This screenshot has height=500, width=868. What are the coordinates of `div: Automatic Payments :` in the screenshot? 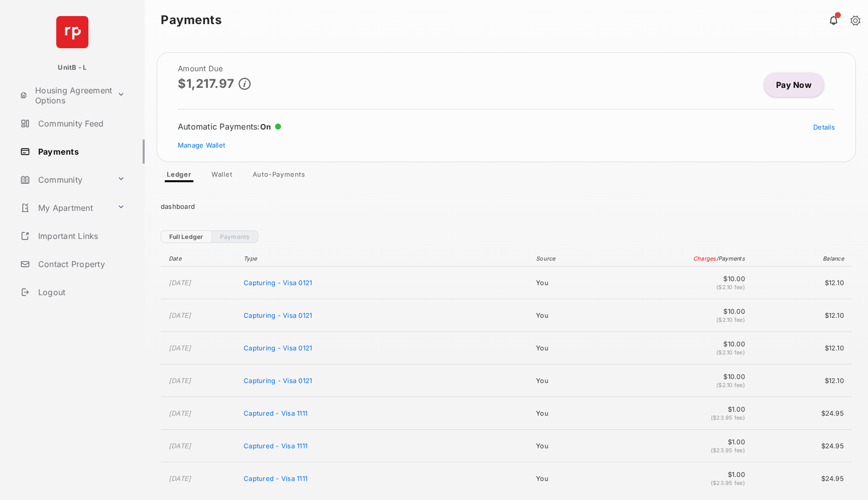 It's located at (229, 126).